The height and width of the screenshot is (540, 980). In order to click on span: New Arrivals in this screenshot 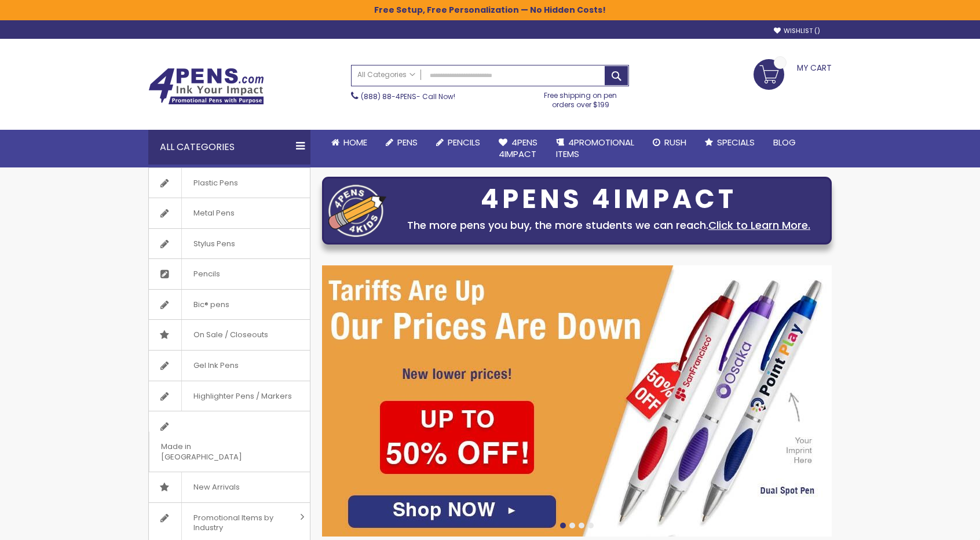, I will do `click(216, 487)`.